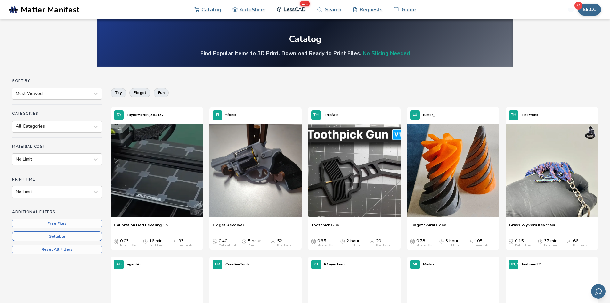 The height and width of the screenshot is (303, 610). Describe the element at coordinates (141, 227) in the screenshot. I see `span: Calibration Bed Leveling 16` at that location.